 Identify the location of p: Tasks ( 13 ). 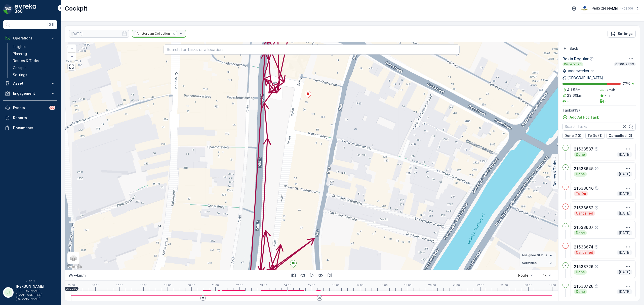
(599, 110).